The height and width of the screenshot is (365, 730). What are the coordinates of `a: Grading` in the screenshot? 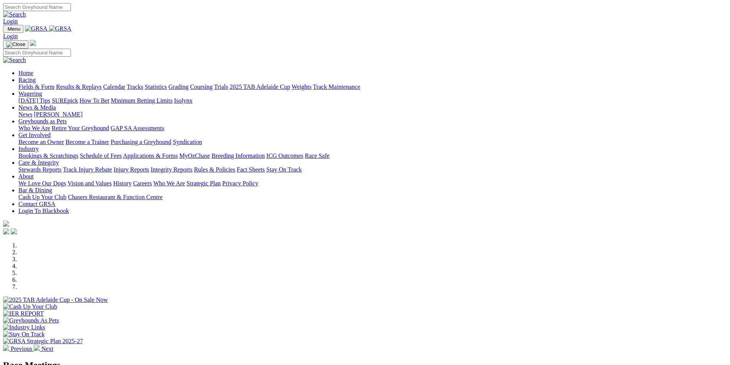 It's located at (179, 87).